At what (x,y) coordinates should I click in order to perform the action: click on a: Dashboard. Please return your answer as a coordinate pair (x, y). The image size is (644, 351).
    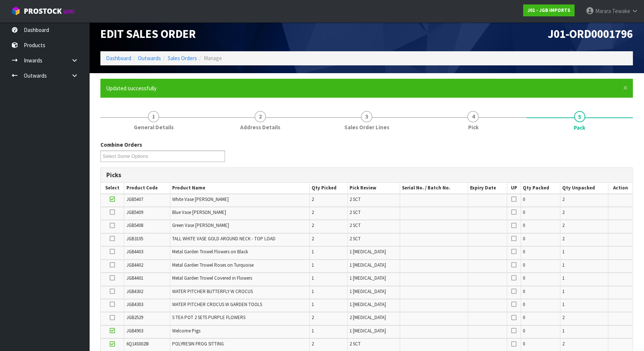
    Looking at the image, I should click on (119, 58).